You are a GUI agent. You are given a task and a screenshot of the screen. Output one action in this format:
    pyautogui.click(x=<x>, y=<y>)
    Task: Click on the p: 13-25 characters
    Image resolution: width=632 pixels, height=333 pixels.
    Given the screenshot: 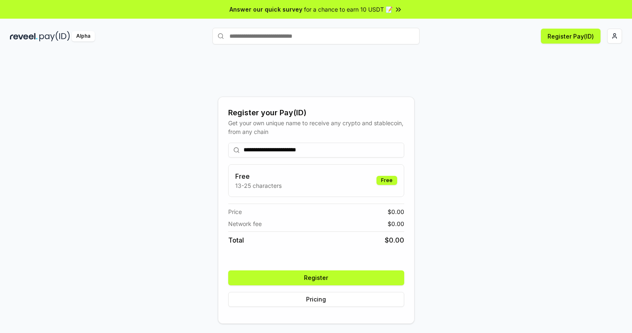 What is the action you would take?
    pyautogui.click(x=259, y=185)
    